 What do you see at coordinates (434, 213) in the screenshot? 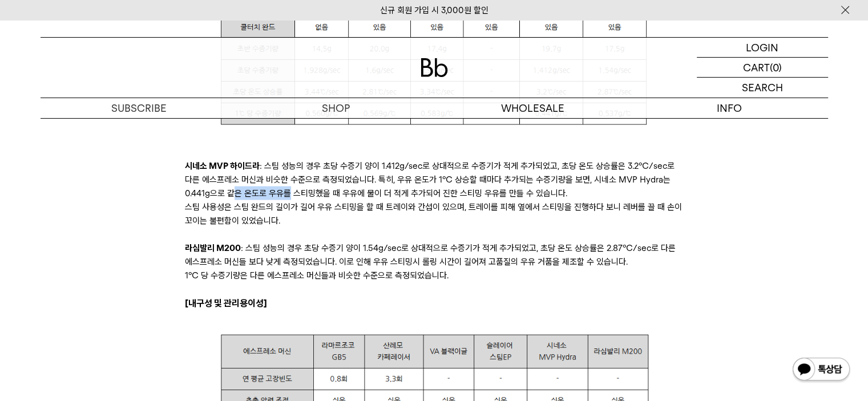
I see `p: 스팀 사용성은 스팀 완드의 길이가 길어 우유 스티밍을 할 때 트레이와 간섭이 있으며, 트레이를 피해 옆에서 스티밍을 진행하다 보니 레버를 끌 때 손이 꼬이는 불편함이 있었습니다.` at bounding box center [434, 213].